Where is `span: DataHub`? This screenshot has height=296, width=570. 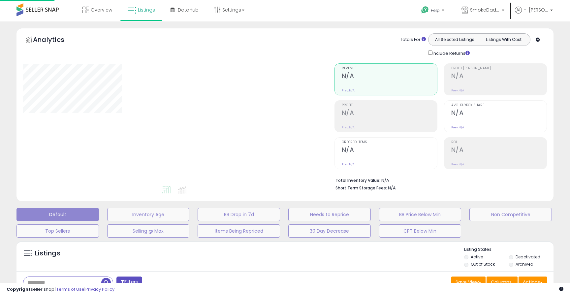 span: DataHub is located at coordinates (188, 10).